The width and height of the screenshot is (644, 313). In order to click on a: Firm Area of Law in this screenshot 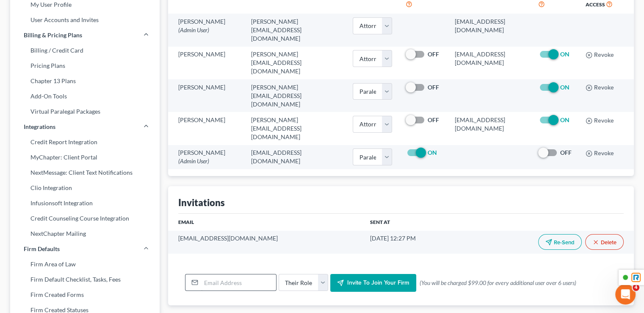, I will do `click(85, 264)`.